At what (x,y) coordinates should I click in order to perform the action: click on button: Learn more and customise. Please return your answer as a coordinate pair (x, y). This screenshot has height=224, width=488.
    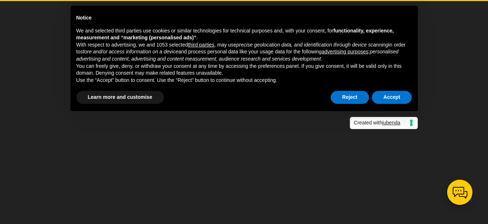
    Looking at the image, I should click on (120, 98).